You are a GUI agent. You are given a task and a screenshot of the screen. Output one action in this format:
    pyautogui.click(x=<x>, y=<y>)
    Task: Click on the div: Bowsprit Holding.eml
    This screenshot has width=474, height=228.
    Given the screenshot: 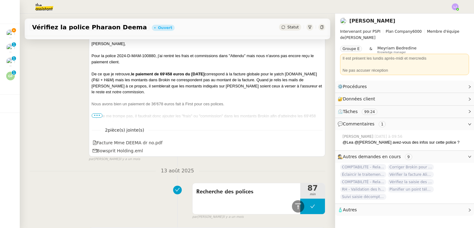 What is the action you would take?
    pyautogui.click(x=118, y=150)
    